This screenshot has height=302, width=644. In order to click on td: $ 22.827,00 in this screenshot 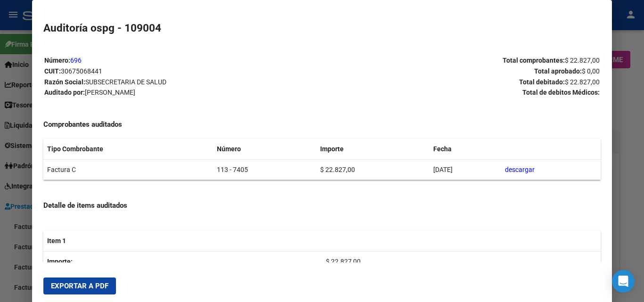, I will do `click(373, 169)`.